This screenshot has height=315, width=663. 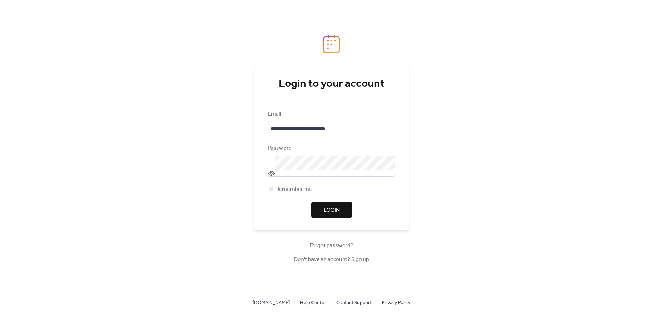 What do you see at coordinates (331, 114) in the screenshot?
I see `div: Email` at bounding box center [331, 114].